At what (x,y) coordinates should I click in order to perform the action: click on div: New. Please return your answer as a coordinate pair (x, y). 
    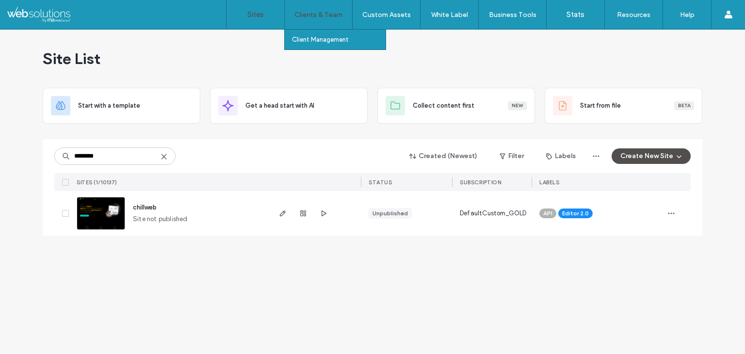
    Looking at the image, I should click on (517, 106).